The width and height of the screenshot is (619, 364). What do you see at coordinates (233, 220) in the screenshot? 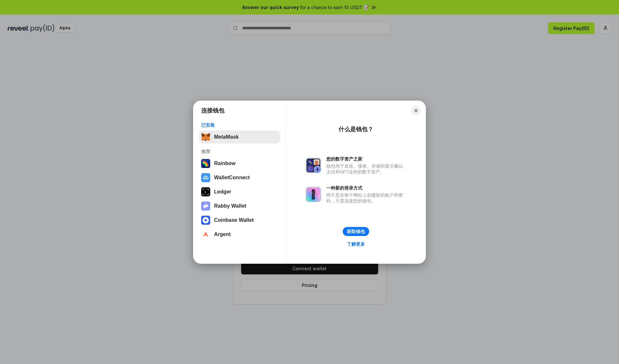
I see `div: Coinbase Wallet` at bounding box center [233, 220].